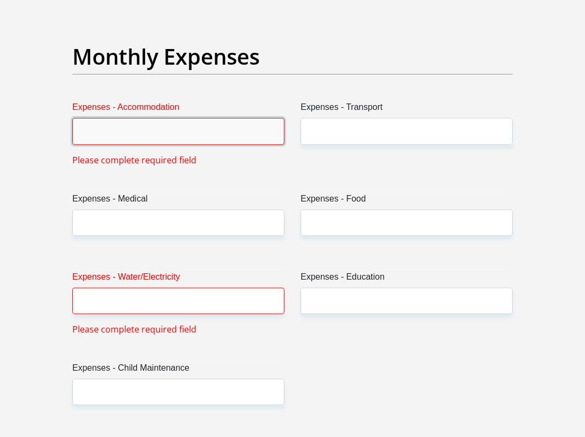  I want to click on input: Expenses - Water/Electricity, so click(178, 301).